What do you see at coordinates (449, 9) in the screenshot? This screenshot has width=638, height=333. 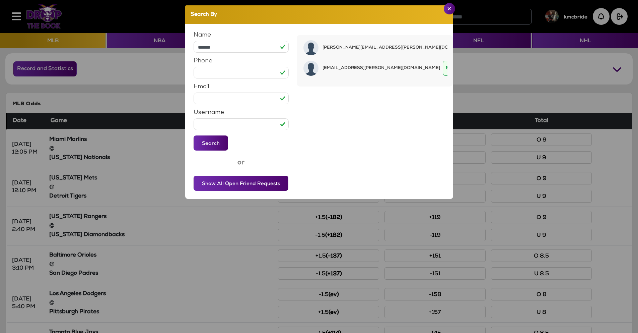 I see `img: Close` at bounding box center [449, 9].